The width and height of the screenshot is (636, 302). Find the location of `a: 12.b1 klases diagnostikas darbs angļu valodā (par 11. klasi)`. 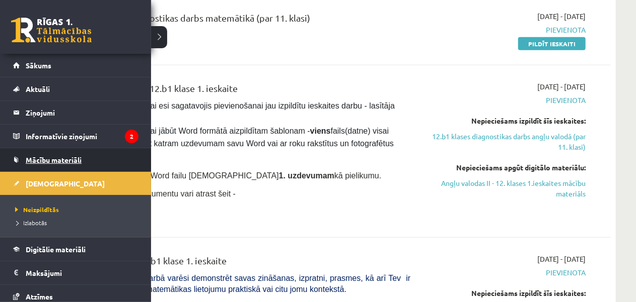

a: 12.b1 klases diagnostikas darbs angļu valodā (par 11. klasi) is located at coordinates (505, 142).